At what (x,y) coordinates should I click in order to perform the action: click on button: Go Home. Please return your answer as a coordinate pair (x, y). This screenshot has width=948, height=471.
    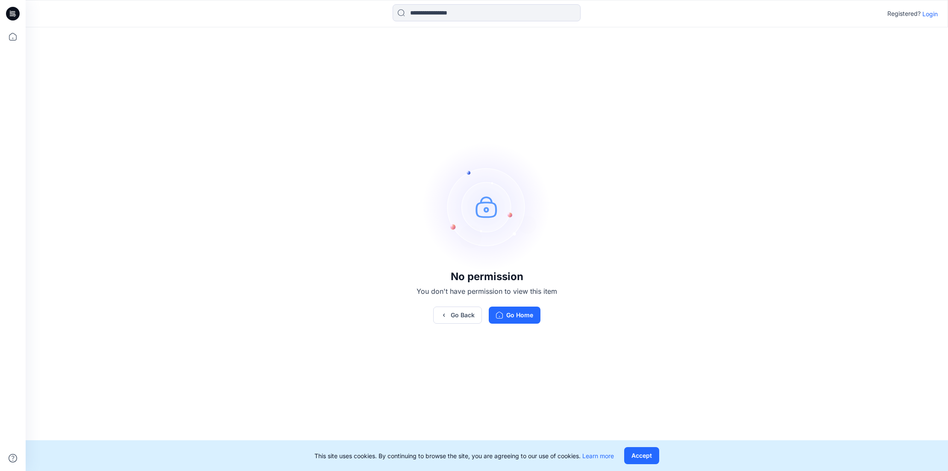
    Looking at the image, I should click on (514, 315).